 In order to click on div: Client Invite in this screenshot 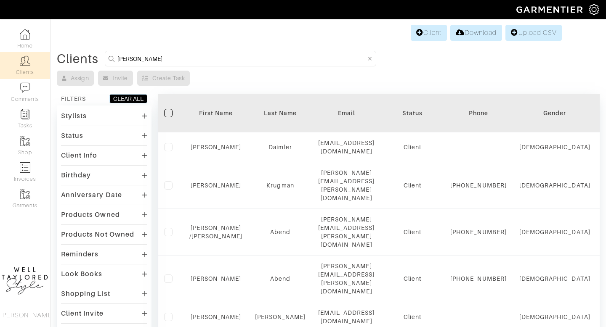, I will do `click(82, 314)`.